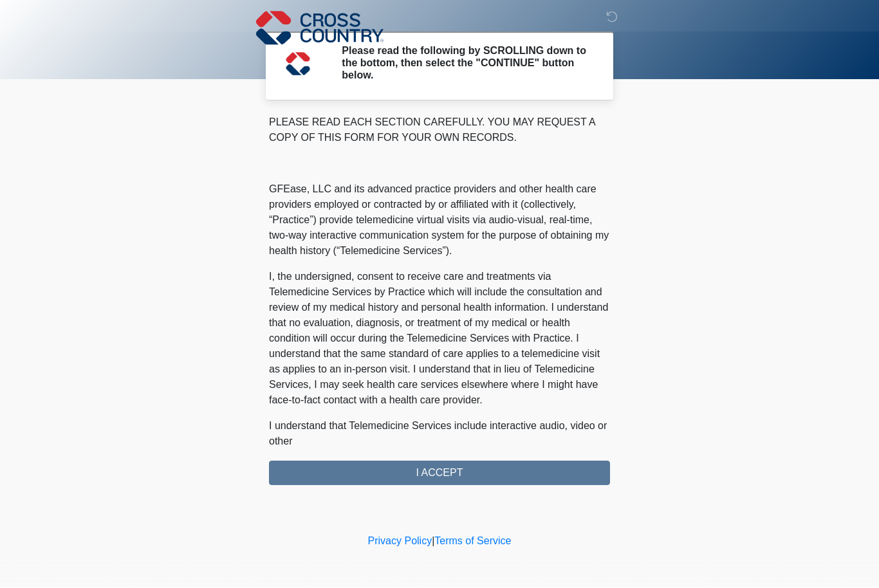 Image resolution: width=879 pixels, height=588 pixels. What do you see at coordinates (400, 541) in the screenshot?
I see `a: Privacy Policy` at bounding box center [400, 541].